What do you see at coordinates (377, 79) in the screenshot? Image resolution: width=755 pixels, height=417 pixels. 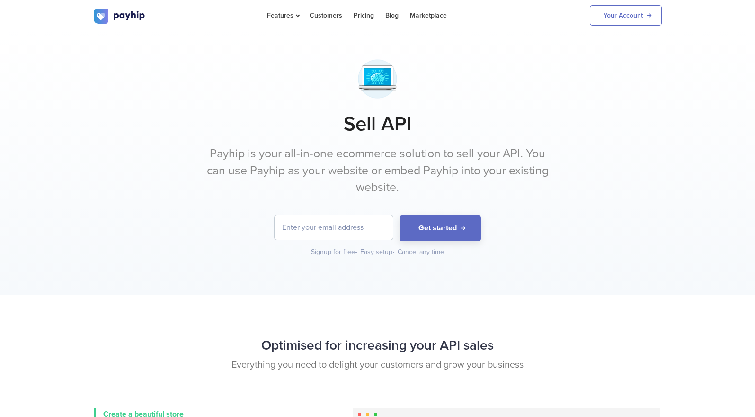 I see `img: ai-circuit-1-1-is7pjtiiyo7lby3ivm8g2.png` at bounding box center [377, 79].